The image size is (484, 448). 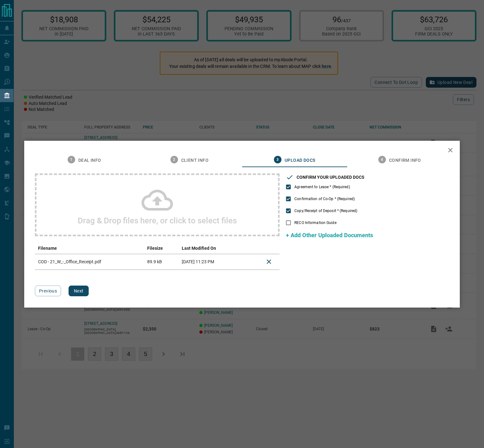 I want to click on span: Confirm Info, so click(x=405, y=160).